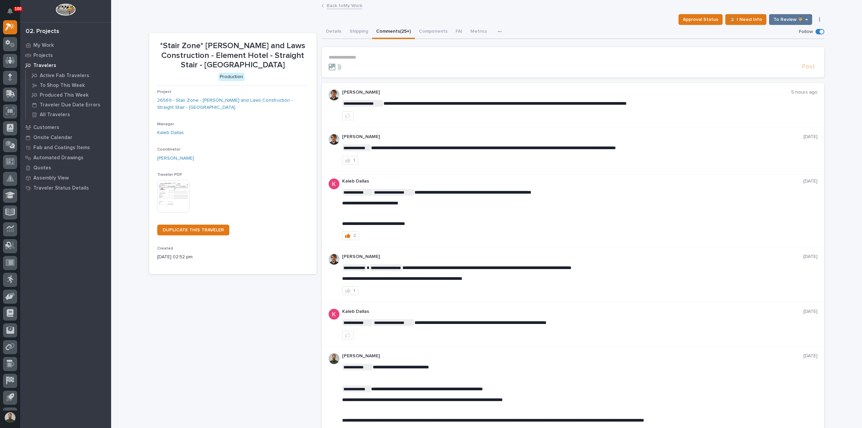  I want to click on button: Components, so click(433, 32).